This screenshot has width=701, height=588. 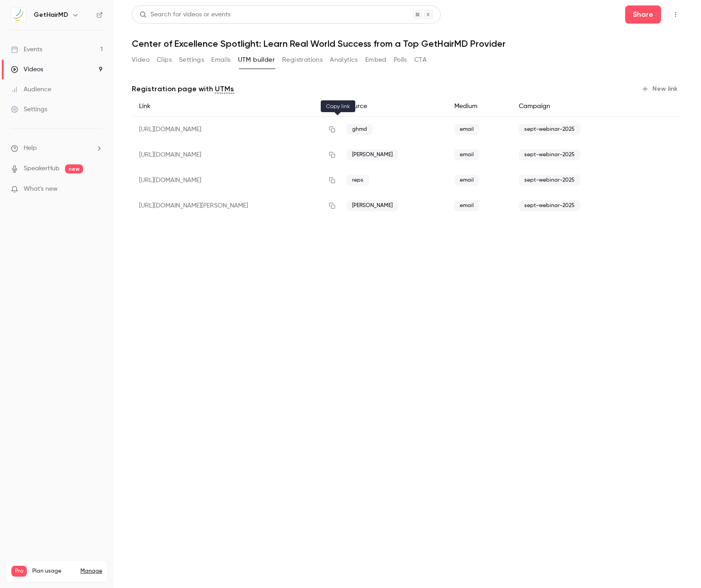 I want to click on button: Settings, so click(x=191, y=60).